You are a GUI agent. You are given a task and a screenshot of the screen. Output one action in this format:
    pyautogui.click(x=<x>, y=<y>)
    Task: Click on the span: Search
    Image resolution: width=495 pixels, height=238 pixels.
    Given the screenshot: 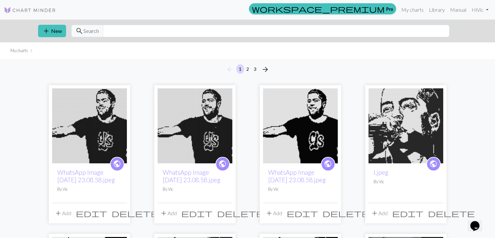 What is the action you would take?
    pyautogui.click(x=91, y=31)
    